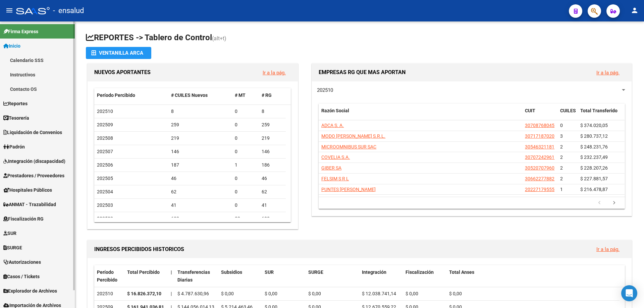  What do you see at coordinates (359, 38) in the screenshot?
I see `h1: REPORTES -> Tablero de Control` at bounding box center [359, 38].